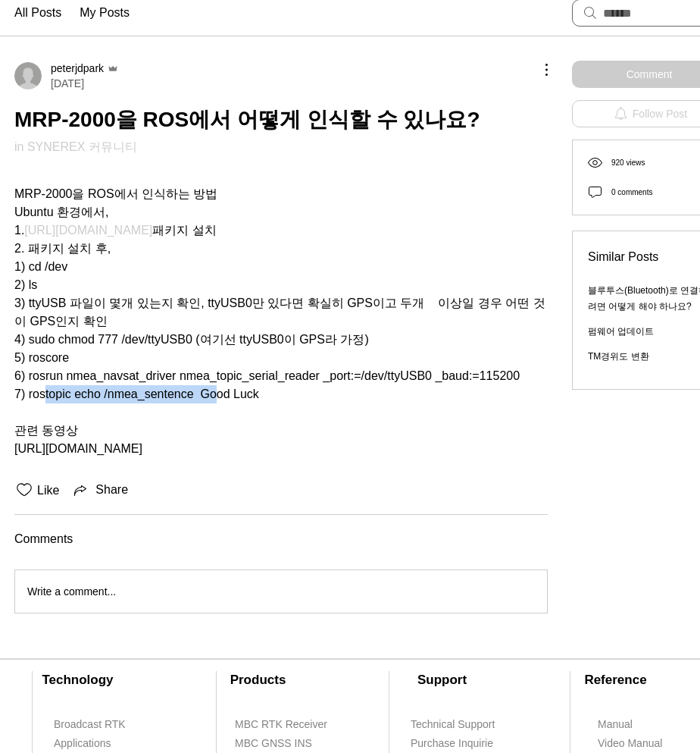  Describe the element at coordinates (539, 70) in the screenshot. I see `button: More Actions` at that location.